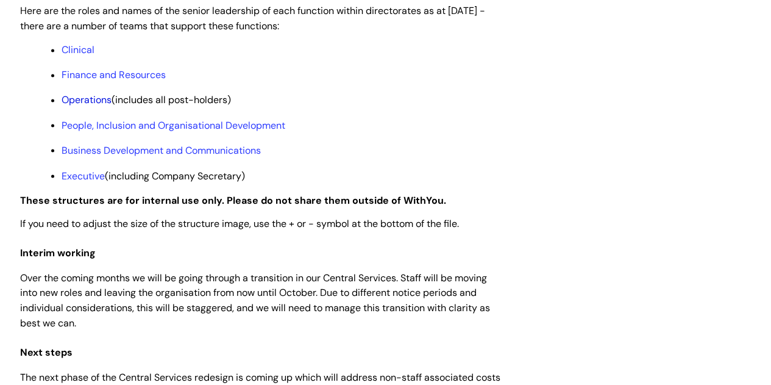 The height and width of the screenshot is (385, 771). I want to click on span: Here are the roles and names of the senior leadership of each function within directorates as at ..., so click(252, 18).